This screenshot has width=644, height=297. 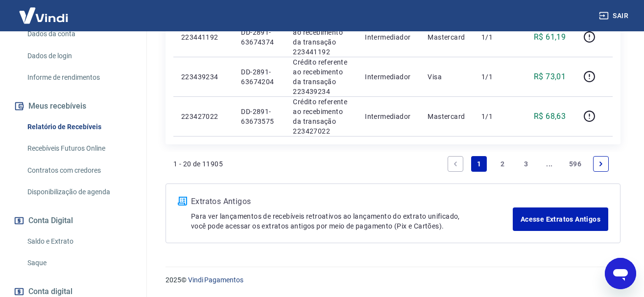 I want to click on a: Page 596, so click(x=575, y=164).